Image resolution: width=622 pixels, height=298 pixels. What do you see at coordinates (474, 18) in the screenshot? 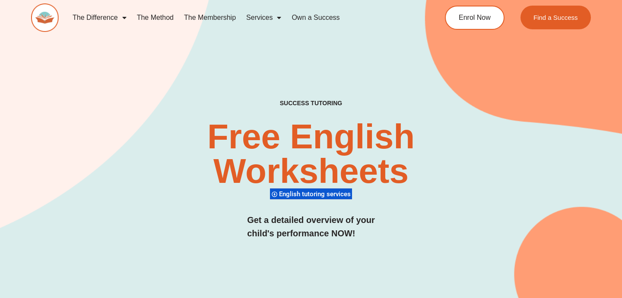
I see `span: Enrol Now` at bounding box center [474, 18].